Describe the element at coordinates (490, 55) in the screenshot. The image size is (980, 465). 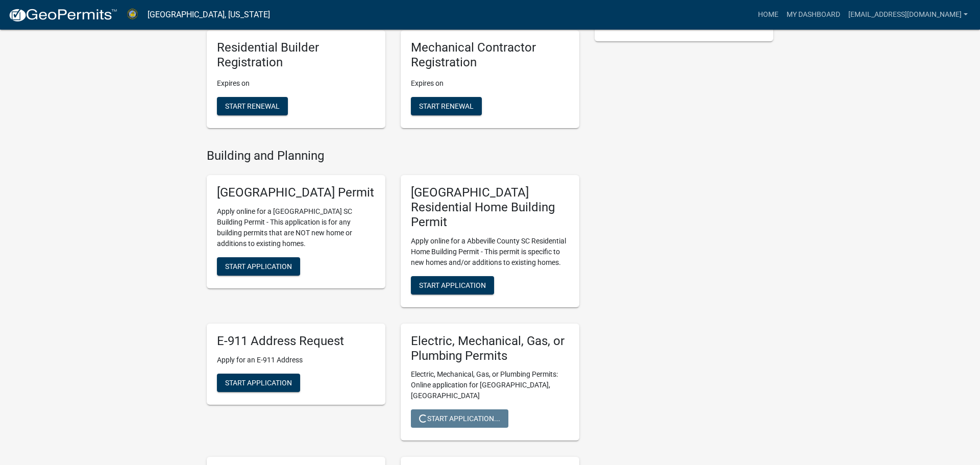
I see `h5: Mechanical Contractor Registration` at that location.